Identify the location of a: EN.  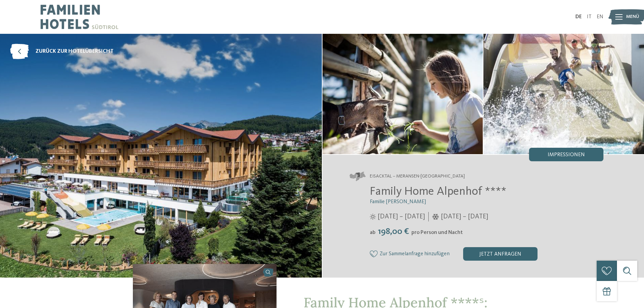
(600, 17).